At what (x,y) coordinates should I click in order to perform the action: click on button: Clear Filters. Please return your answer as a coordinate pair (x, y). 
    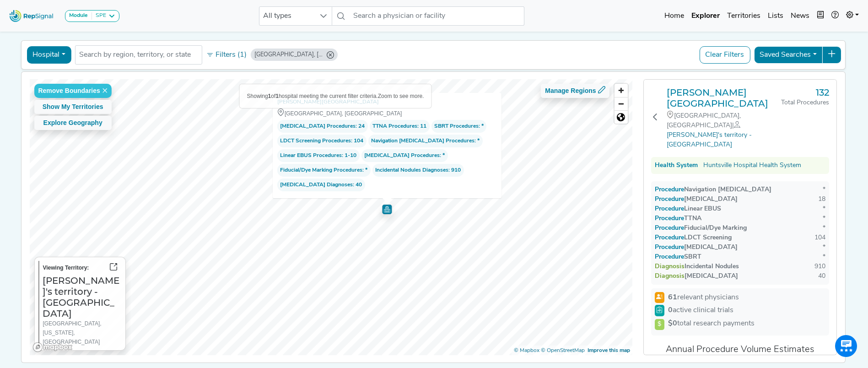
    Looking at the image, I should click on (724, 55).